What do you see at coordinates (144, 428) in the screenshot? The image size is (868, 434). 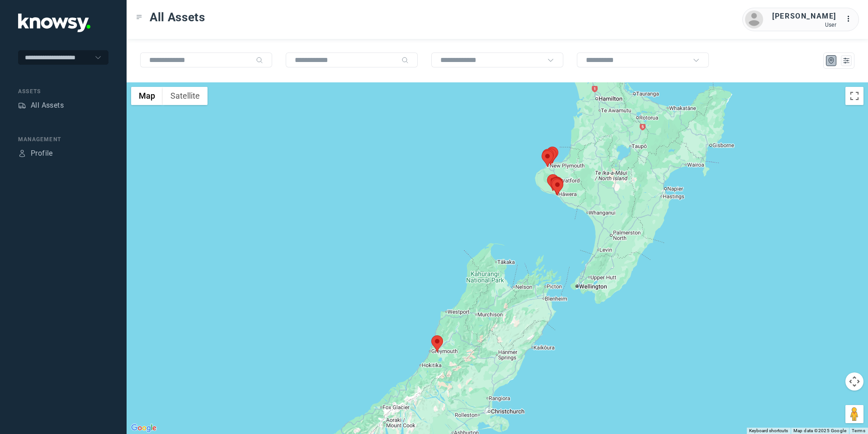 I see `img: Google` at bounding box center [144, 428].